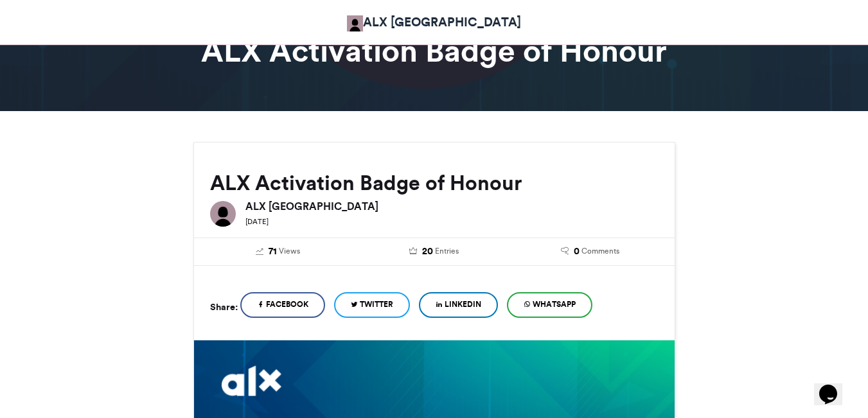 The width and height of the screenshot is (868, 418). I want to click on h1: ALX Activation Badge of Honour, so click(434, 51).